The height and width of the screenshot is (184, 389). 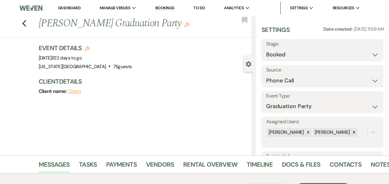 What do you see at coordinates (234, 8) in the screenshot?
I see `span: Analytics` at bounding box center [234, 8].